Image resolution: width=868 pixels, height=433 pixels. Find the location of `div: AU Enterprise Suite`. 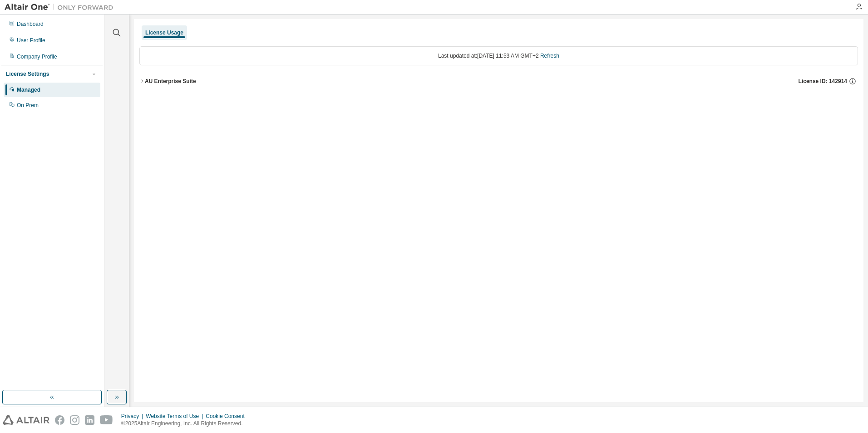

div: AU Enterprise Suite is located at coordinates (170, 81).